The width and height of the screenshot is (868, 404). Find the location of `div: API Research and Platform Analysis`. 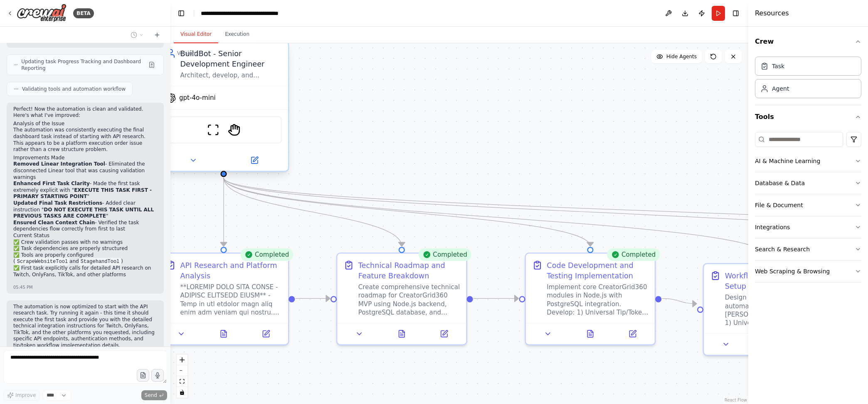

div: API Research and Platform Analysis is located at coordinates (231, 270).